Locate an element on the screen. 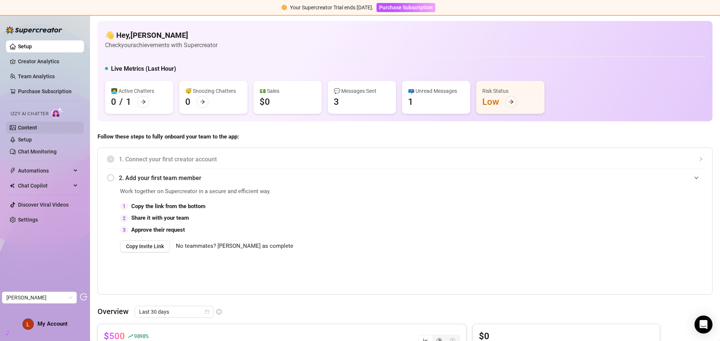 Image resolution: width=720 pixels, height=341 pixels. div: 📪 Unread Messages is located at coordinates (436, 91).